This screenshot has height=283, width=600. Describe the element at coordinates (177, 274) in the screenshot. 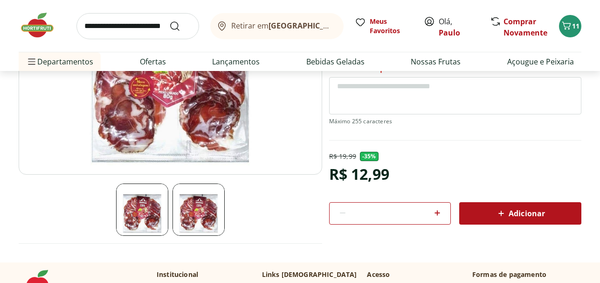

I see `p: Institucional` at that location.